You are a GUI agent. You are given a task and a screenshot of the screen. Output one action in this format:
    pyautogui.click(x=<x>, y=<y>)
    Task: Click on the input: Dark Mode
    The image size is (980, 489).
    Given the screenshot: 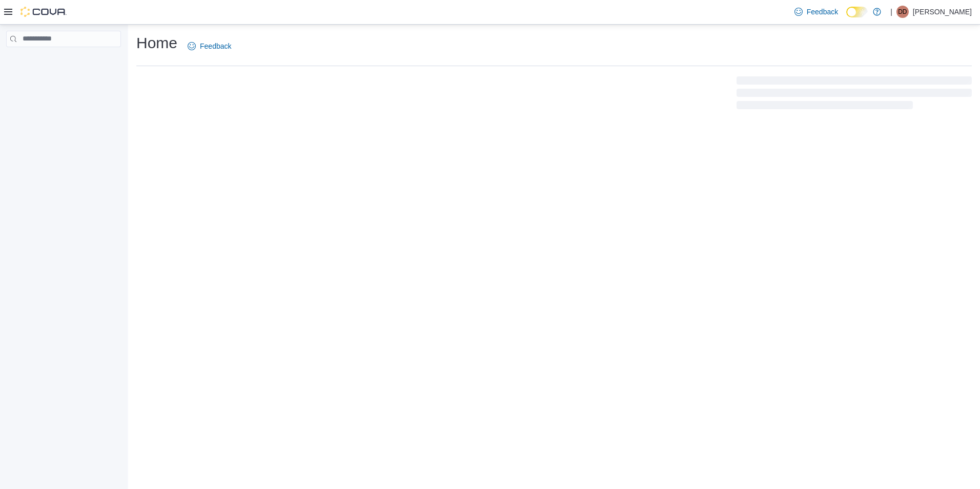 What is the action you would take?
    pyautogui.click(x=857, y=11)
    